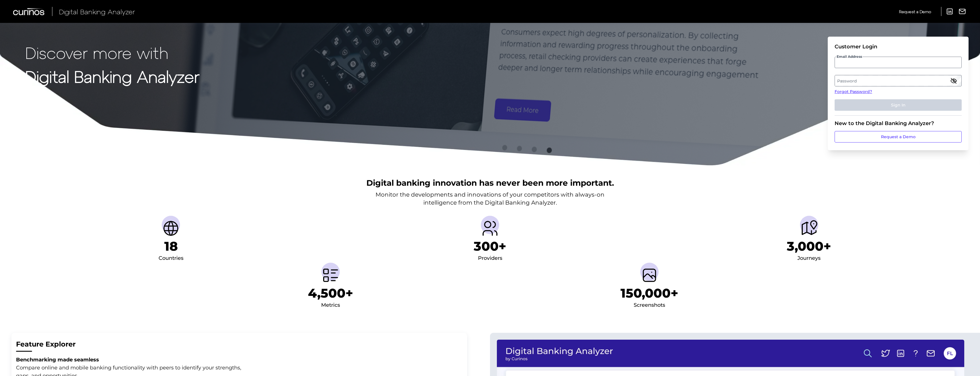 Image resolution: width=980 pixels, height=376 pixels. Describe the element at coordinates (899, 92) in the screenshot. I see `a: Forgot Password?` at that location.